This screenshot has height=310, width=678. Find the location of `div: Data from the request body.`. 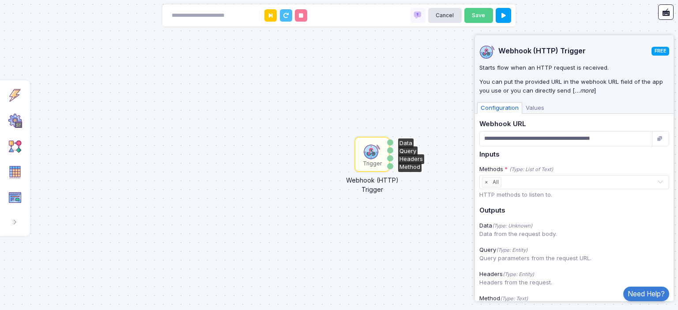

div: Data from the request body. is located at coordinates (574, 234).